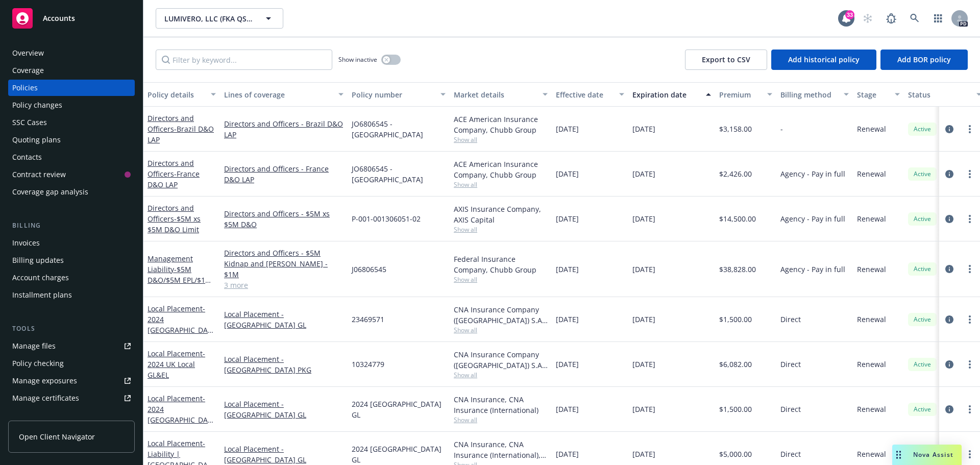  Describe the element at coordinates (500, 170) in the screenshot. I see `div: ACE American Insurance Company, Chubb Group` at that location.